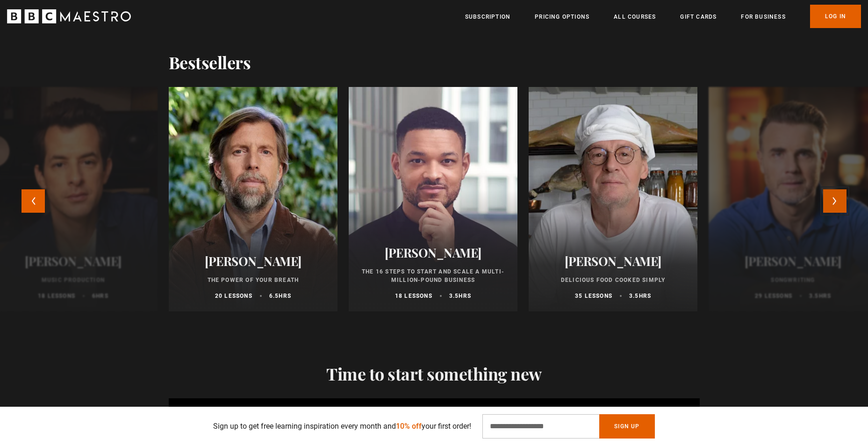  What do you see at coordinates (210, 62) in the screenshot?
I see `h2: Bestsellers` at bounding box center [210, 62].